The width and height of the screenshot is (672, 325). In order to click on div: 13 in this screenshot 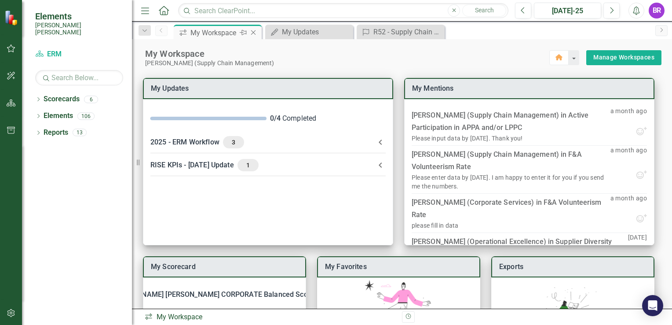, I will do `click(80, 132)`.